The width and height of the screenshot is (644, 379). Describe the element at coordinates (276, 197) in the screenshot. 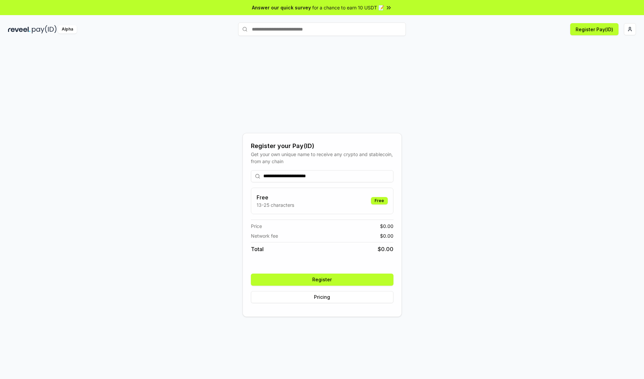

I see `h3: Free` at that location.